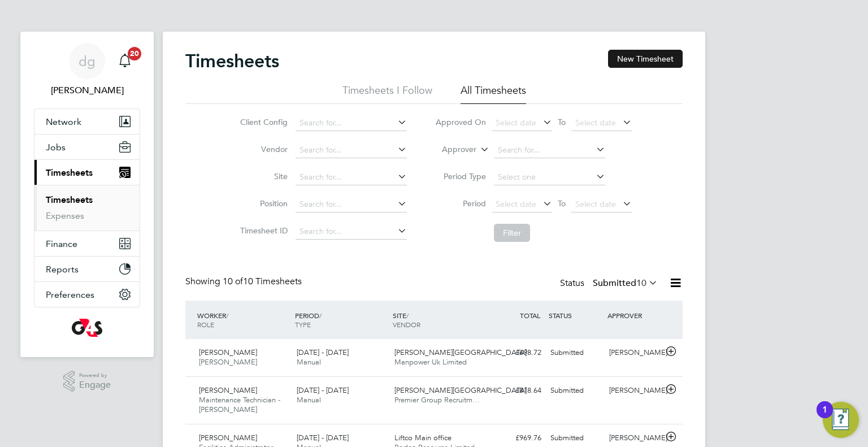  What do you see at coordinates (430, 362) in the screenshot?
I see `span: Manpower Uk Limited` at bounding box center [430, 362].